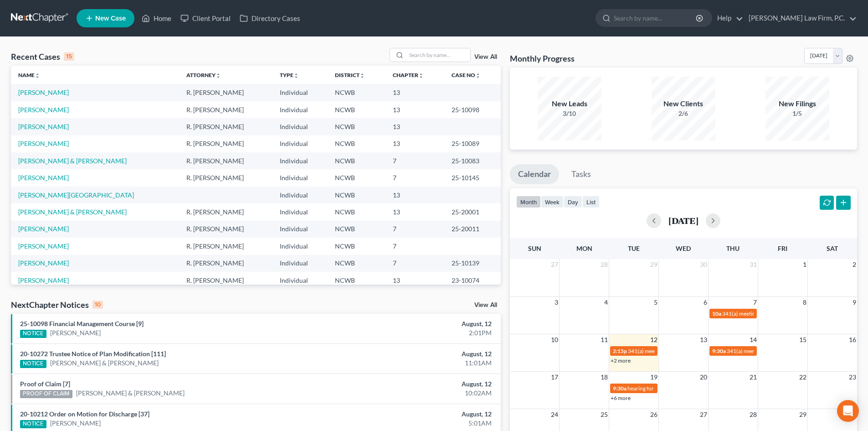 This screenshot has width=868, height=431. What do you see at coordinates (581, 174) in the screenshot?
I see `a: Tasks` at bounding box center [581, 174].